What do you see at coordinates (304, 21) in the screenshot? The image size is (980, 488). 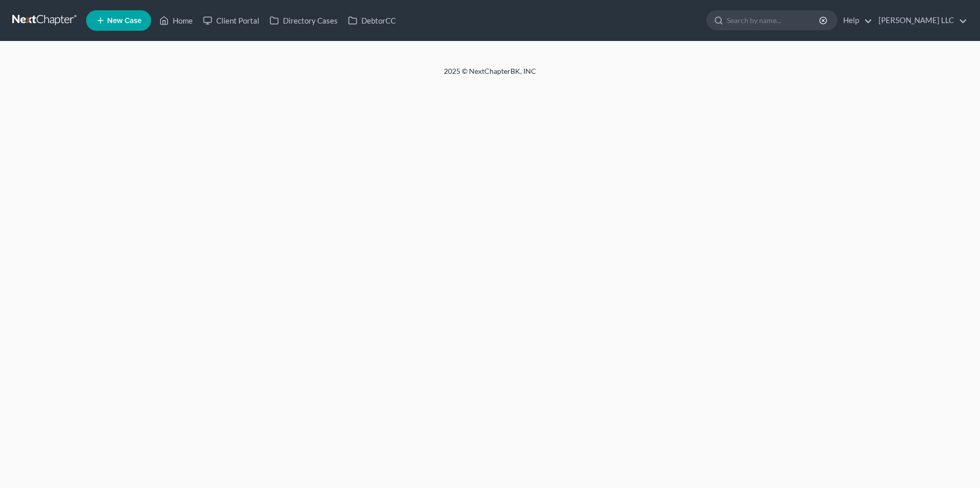 I see `a: Directory Cases` at bounding box center [304, 21].